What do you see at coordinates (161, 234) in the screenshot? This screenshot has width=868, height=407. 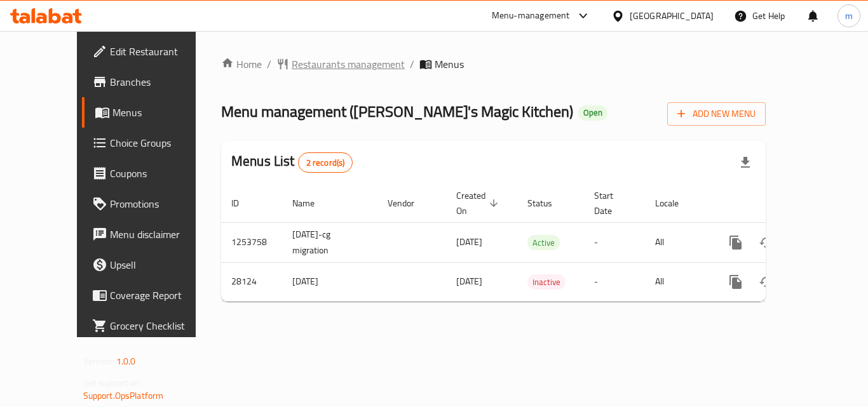 I see `span: Menu disclaimer` at bounding box center [161, 234].